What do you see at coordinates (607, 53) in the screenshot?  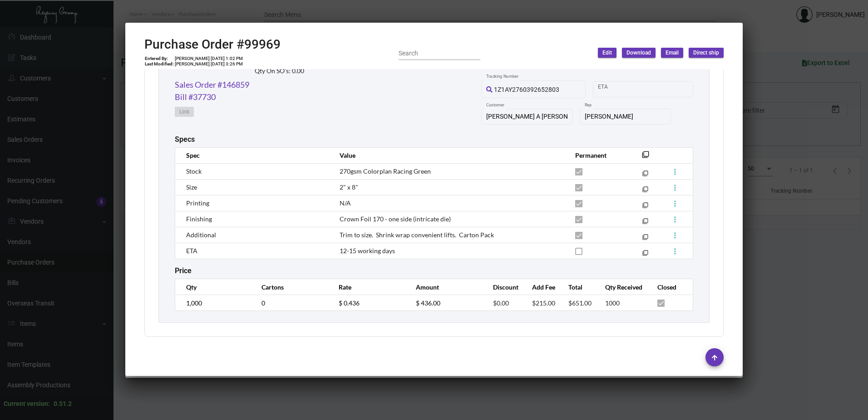 I see `span: Edit` at bounding box center [607, 53].